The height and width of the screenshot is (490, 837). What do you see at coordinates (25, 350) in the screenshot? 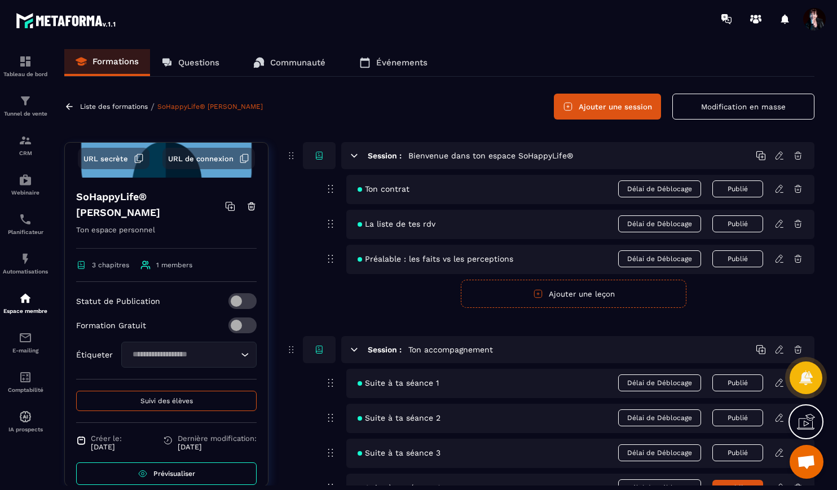
I see `p: E-mailing` at bounding box center [25, 350].